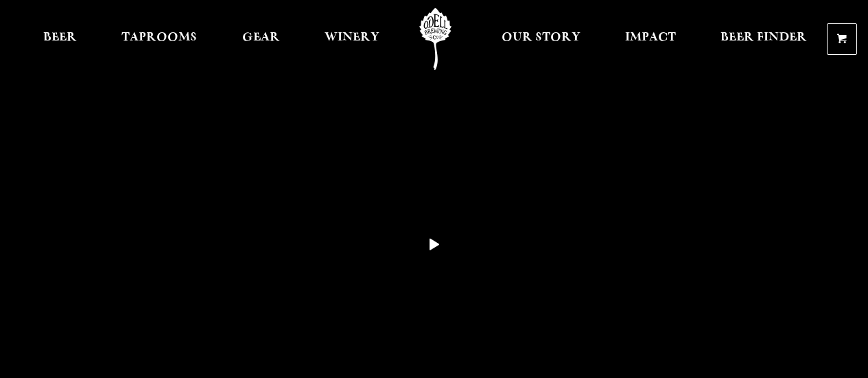 This screenshot has width=868, height=378. Describe the element at coordinates (160, 37) in the screenshot. I see `span: Taprooms` at that location.